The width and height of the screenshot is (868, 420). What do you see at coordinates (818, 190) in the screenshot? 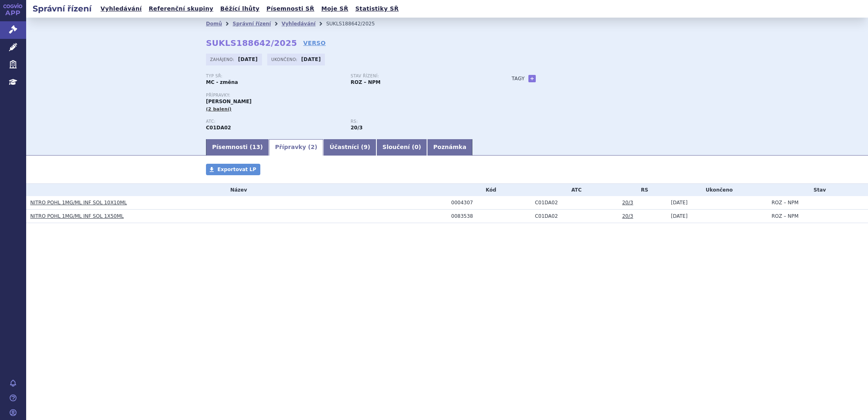
I see `th: Stav` at bounding box center [818, 190].